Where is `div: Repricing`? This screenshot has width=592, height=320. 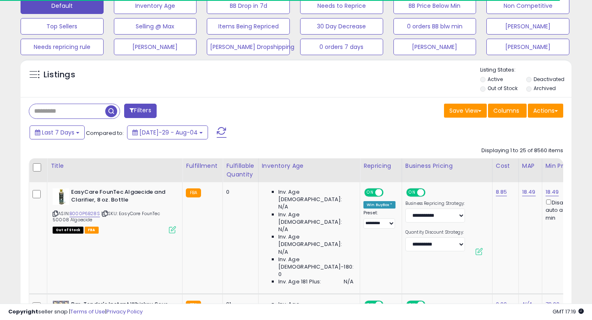
div: Repricing is located at coordinates (381, 166).